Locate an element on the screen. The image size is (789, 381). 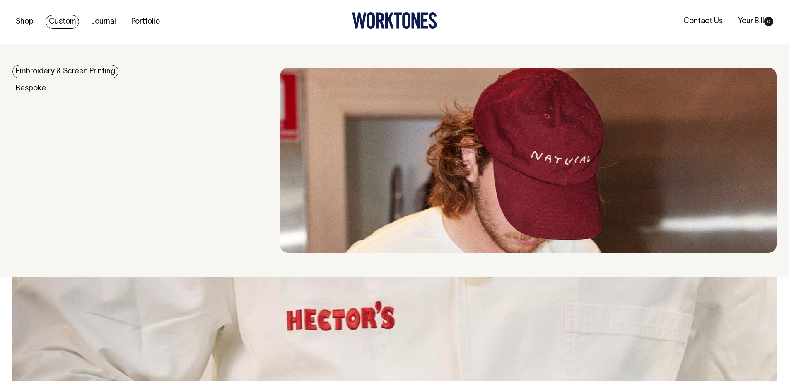
a: Your Bill0 is located at coordinates (755, 21).